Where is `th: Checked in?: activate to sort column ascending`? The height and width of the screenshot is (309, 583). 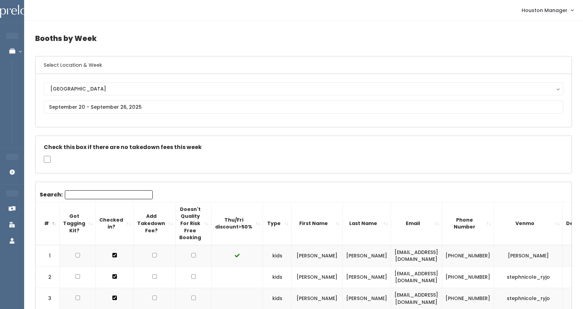
th: Checked in?: activate to sort column ascending is located at coordinates (115, 224).